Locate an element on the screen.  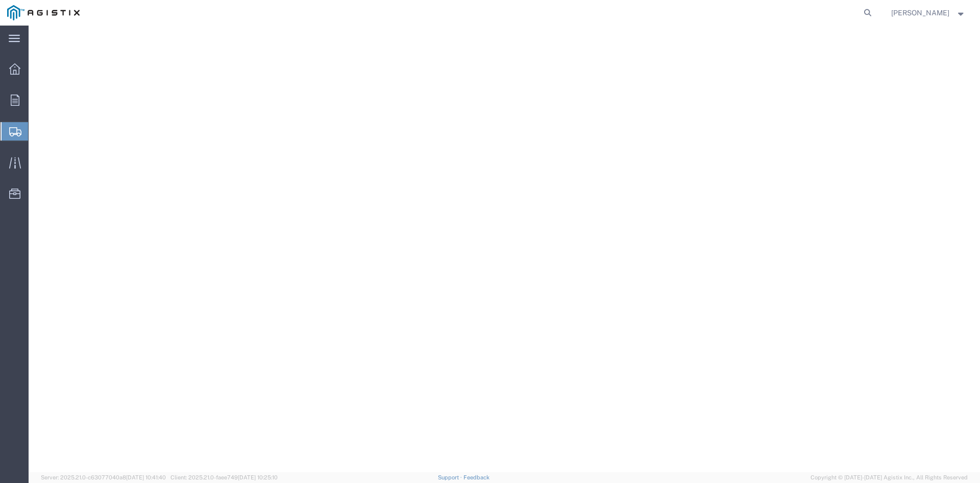
img: logo is located at coordinates (43, 13).